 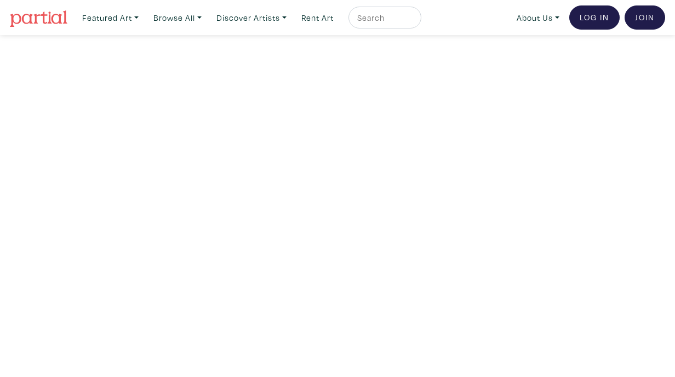 I want to click on a: Discover Artists, so click(x=252, y=18).